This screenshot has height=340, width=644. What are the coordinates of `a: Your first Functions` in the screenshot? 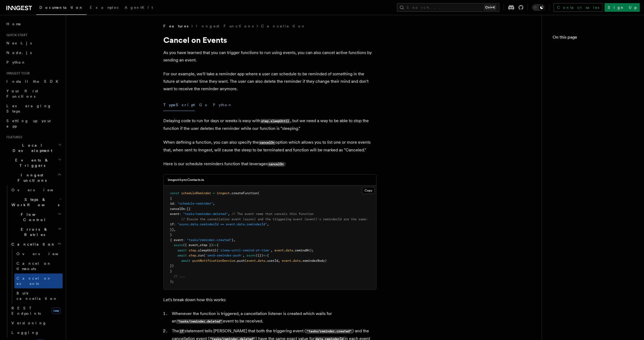 It's located at (33, 94).